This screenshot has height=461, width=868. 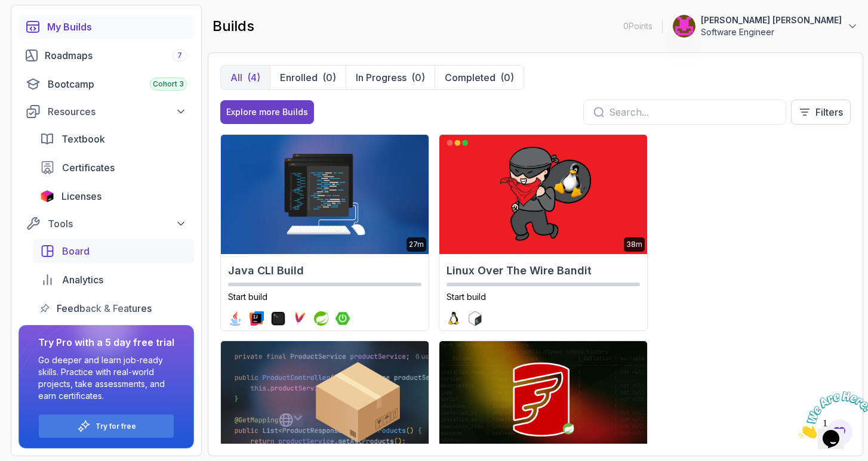 I want to click on img: user profile image, so click(x=684, y=26).